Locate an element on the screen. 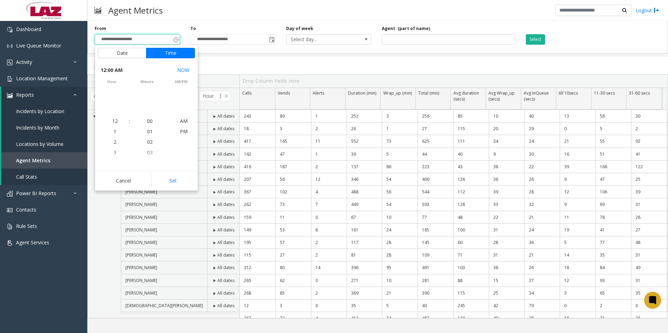  label: Agent: (part of name) is located at coordinates (406, 29).